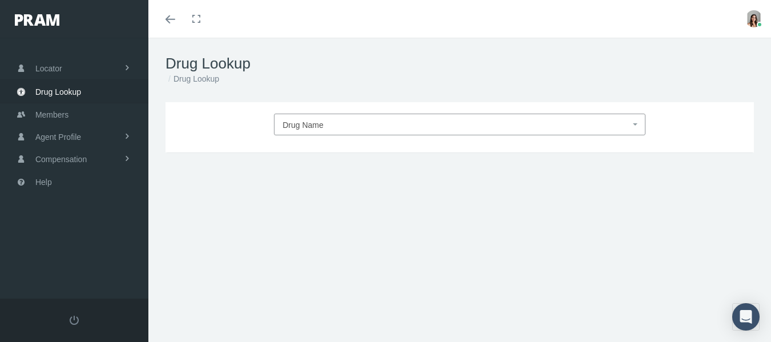  Describe the element at coordinates (754, 19) in the screenshot. I see `img: S_Profile_Picture_1109.jpeg` at that location.